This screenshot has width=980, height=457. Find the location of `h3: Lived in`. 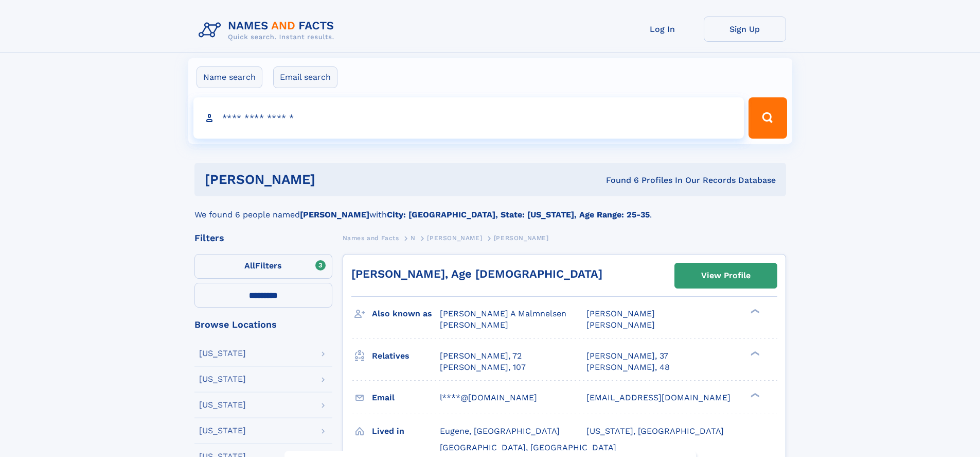

h3: Lived in is located at coordinates (406, 431).